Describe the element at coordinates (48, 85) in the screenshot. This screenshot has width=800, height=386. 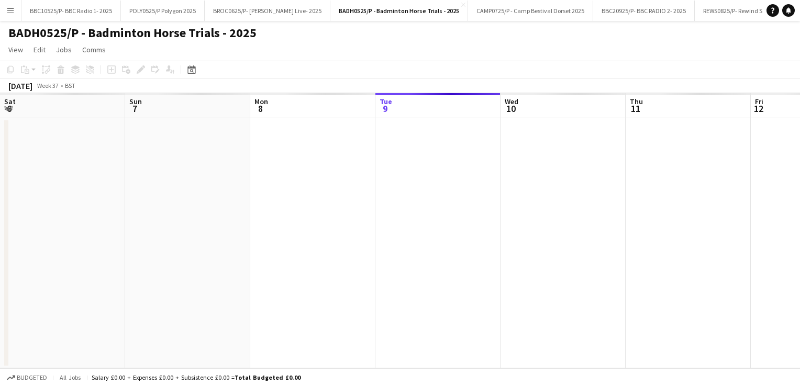
I see `span: Week 37` at that location.